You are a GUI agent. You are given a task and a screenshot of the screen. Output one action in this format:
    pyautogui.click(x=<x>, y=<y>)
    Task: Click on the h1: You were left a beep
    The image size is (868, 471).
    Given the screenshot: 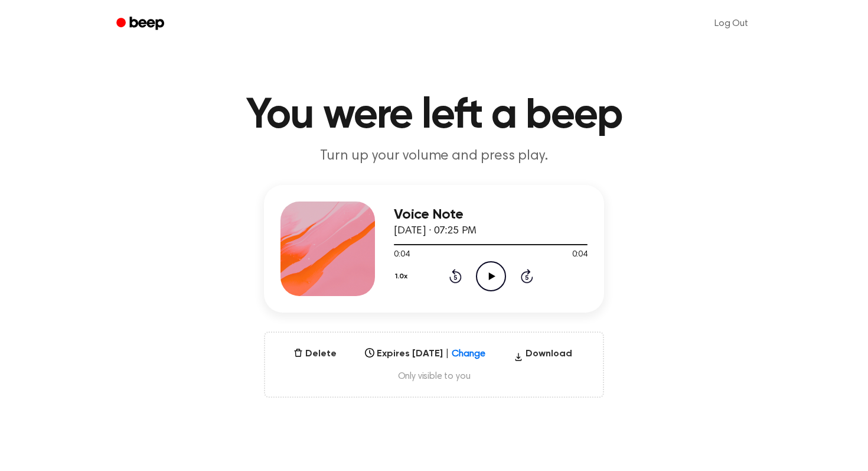 What is the action you would take?
    pyautogui.click(x=434, y=116)
    